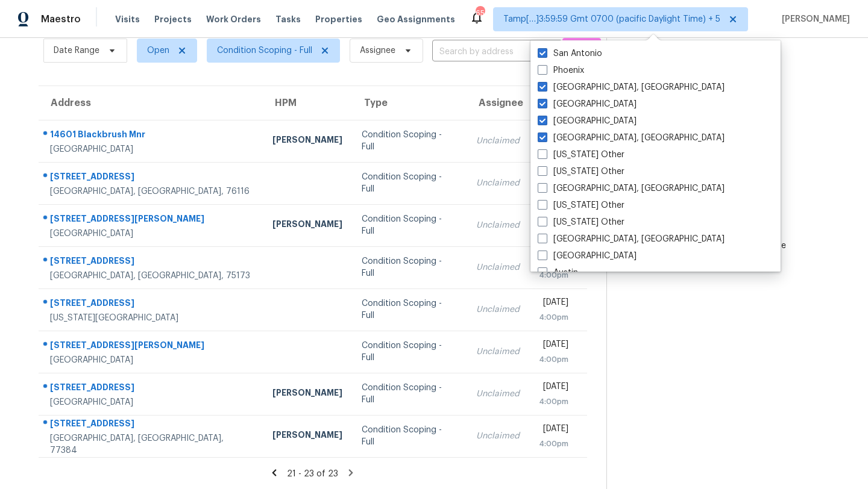 The width and height of the screenshot is (868, 489). What do you see at coordinates (612, 20) in the screenshot?
I see `span: Tamp[…]3:59:59 Gmt 0700 (pacific Daylight Time) + 5` at bounding box center [612, 20].